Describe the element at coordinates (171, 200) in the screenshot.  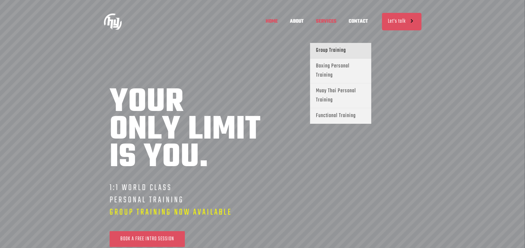
I see `rs-layer: 1:1 WORLD CLASS PERSONAL TRAINING` at that location.